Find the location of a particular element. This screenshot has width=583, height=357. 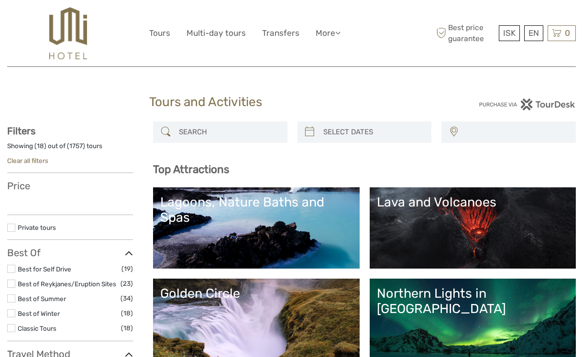

div: Lagoons, Nature Baths and Spas is located at coordinates (256, 210).